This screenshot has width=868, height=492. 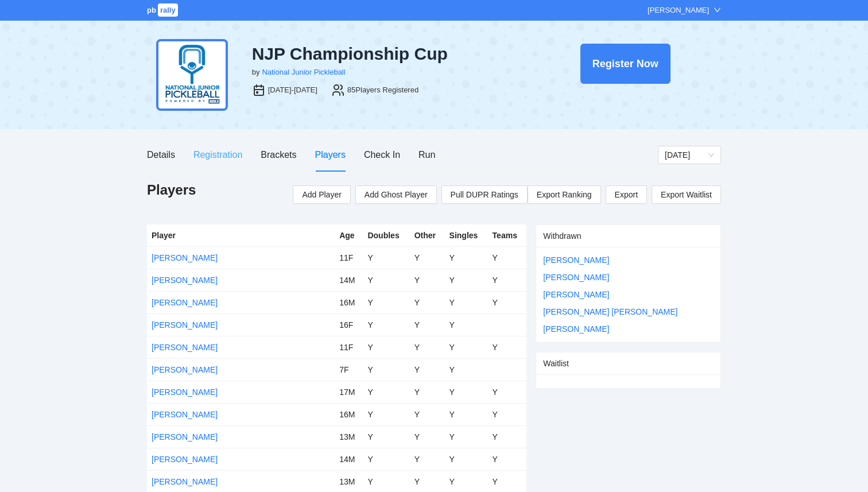 I want to click on div: Doubles, so click(x=386, y=235).